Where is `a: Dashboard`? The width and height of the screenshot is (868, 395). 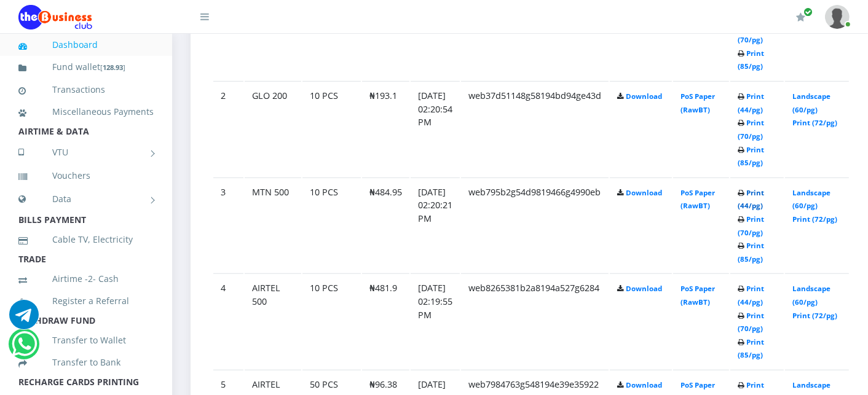
a: Dashboard is located at coordinates (86, 45).